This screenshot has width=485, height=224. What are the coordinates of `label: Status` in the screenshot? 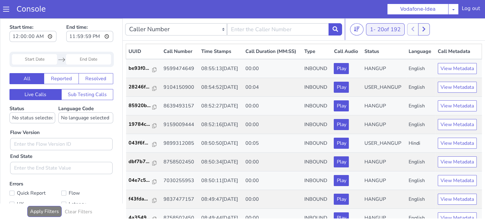 It's located at (32, 96).